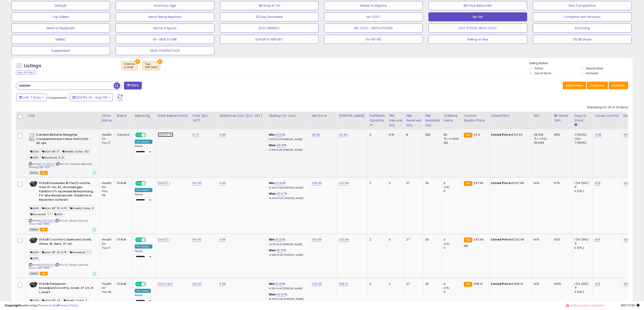 The image size is (644, 310). What do you see at coordinates (447, 288) in the screenshot?
I see `small: (0%)` at bounding box center [447, 288].